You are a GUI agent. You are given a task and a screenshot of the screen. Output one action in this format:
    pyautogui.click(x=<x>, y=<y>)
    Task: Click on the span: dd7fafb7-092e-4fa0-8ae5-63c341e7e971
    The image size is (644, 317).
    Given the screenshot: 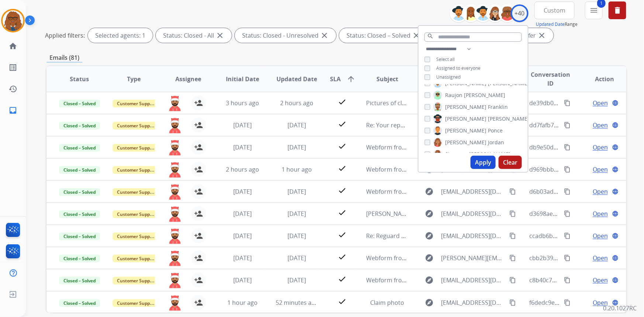 What is the action you would take?
    pyautogui.click(x=585, y=125)
    